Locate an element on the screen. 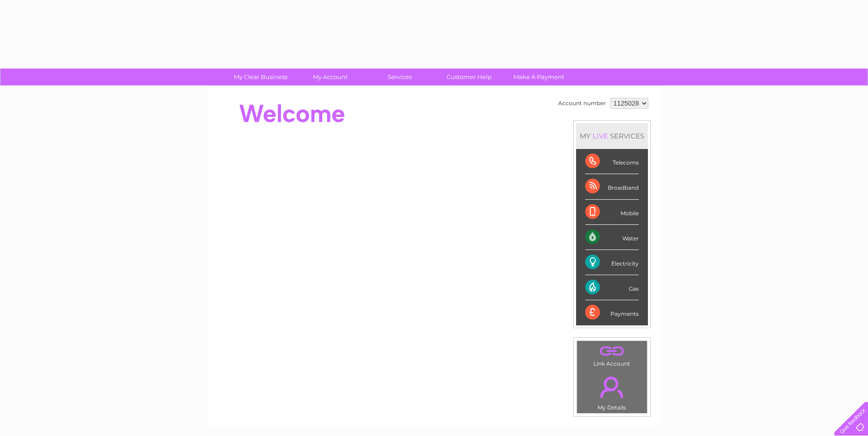  a: Make A Payment is located at coordinates (538, 77).